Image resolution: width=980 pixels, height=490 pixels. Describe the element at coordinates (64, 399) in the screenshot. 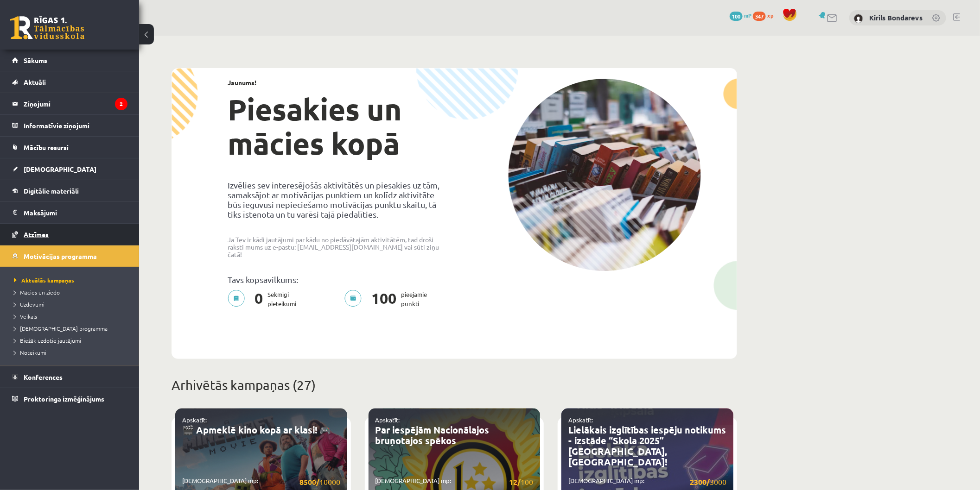

I see `span: Proktoringa izmēģinājums` at that location.